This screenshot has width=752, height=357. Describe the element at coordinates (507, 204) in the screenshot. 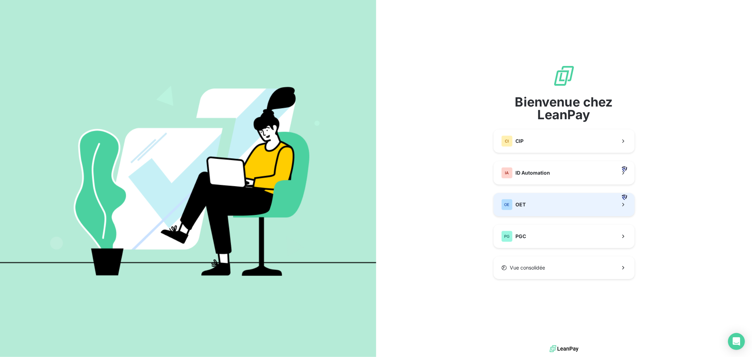

I see `div: OE` at that location.